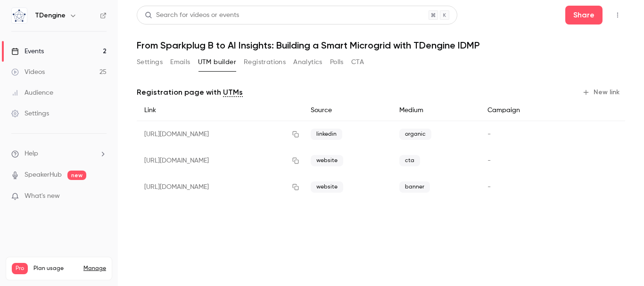  I want to click on button: UTM builder, so click(217, 62).